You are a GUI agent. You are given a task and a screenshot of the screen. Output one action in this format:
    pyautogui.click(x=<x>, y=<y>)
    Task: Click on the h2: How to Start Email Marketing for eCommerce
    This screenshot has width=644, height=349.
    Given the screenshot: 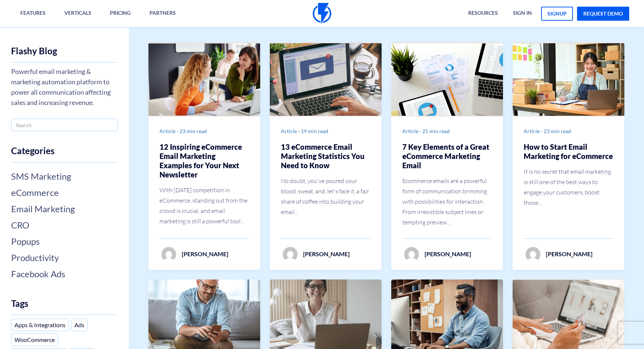 What is the action you would take?
    pyautogui.click(x=569, y=152)
    